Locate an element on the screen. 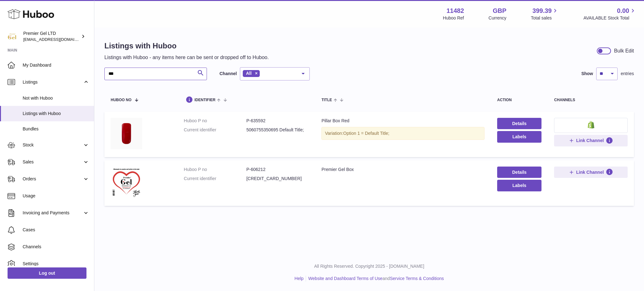  div: Premier Gel LTD is located at coordinates (52, 37).